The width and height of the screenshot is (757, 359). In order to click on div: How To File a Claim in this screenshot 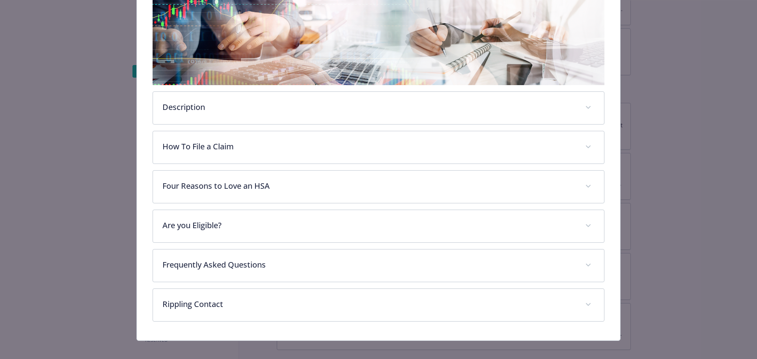, I will do `click(378, 147)`.